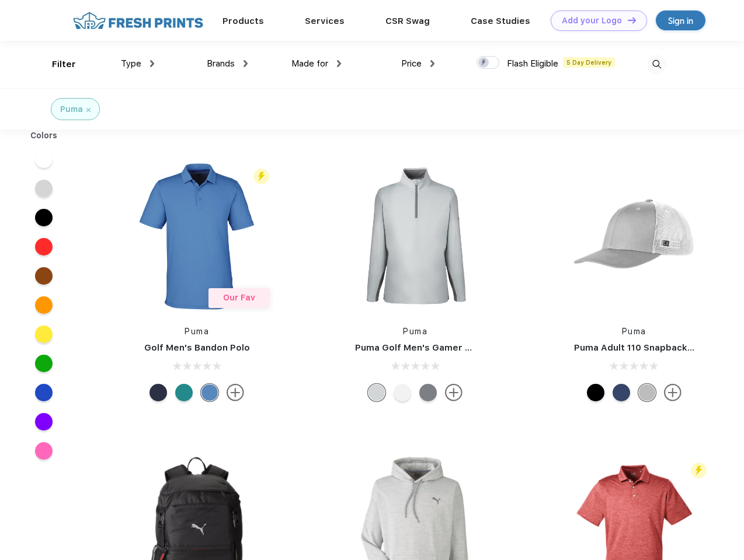 The width and height of the screenshot is (744, 560). Describe the element at coordinates (647, 393) in the screenshot. I see `div: Quarry with Brt Whit` at that location.